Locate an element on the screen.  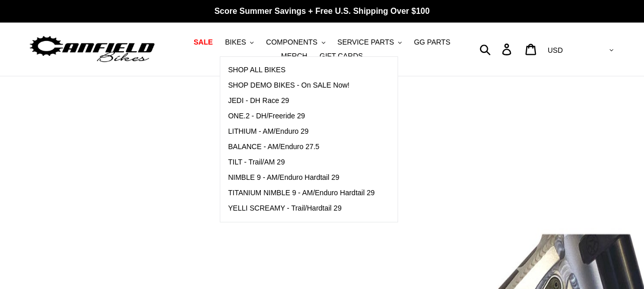
a: TITANIUM NIMBLE 9 - AM/Enduro Hardtail 29 is located at coordinates (301, 193).